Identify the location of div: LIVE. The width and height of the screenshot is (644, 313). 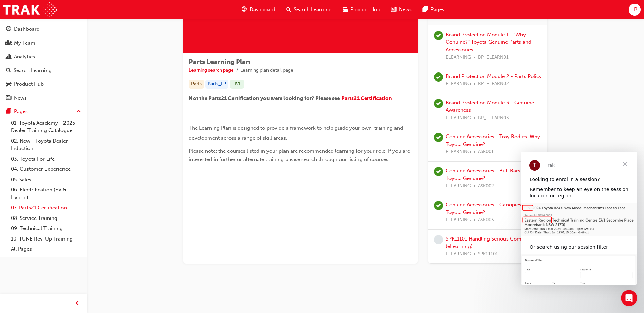
(237, 84).